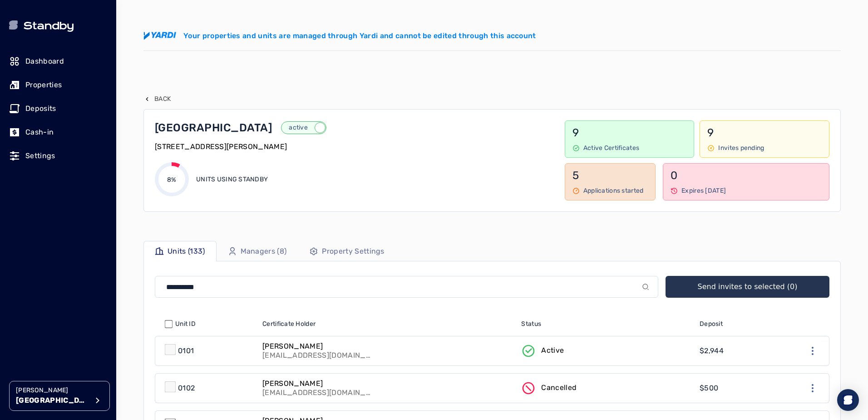 The width and height of the screenshot is (868, 420). What do you see at coordinates (304, 127) in the screenshot?
I see `button: active` at bounding box center [304, 127].